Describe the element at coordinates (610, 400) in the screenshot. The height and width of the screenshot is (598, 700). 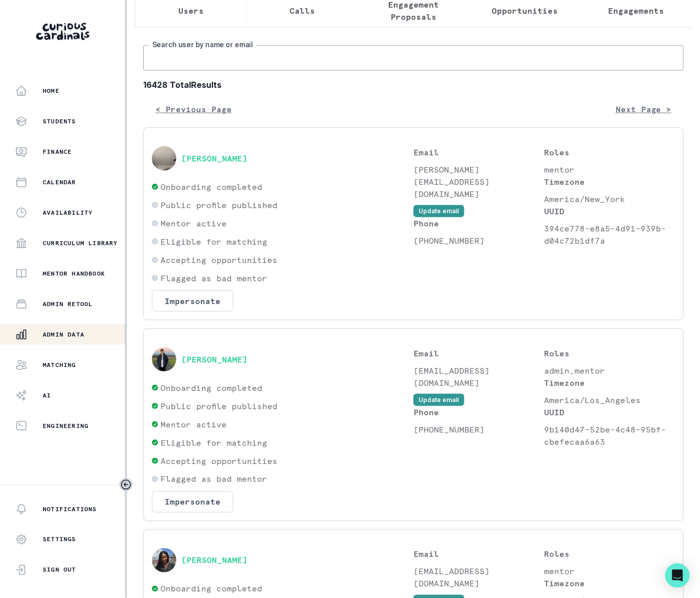
I see `p: America/Los_Angeles` at that location.